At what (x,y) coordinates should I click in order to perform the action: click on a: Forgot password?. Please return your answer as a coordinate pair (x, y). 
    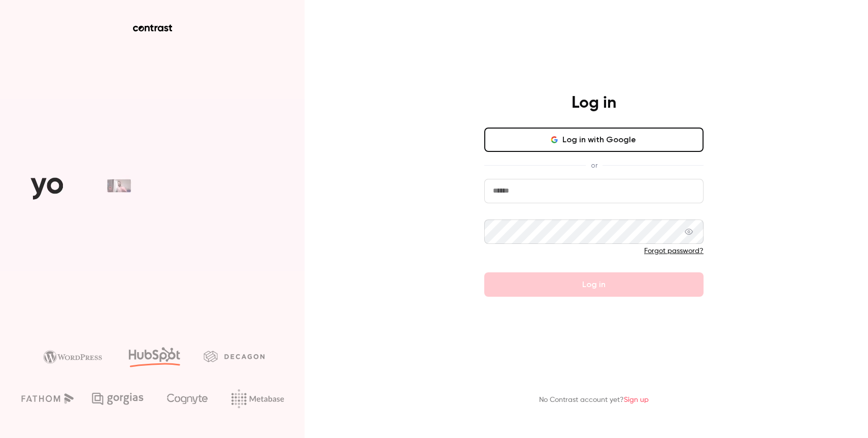
    Looking at the image, I should click on (673, 251).